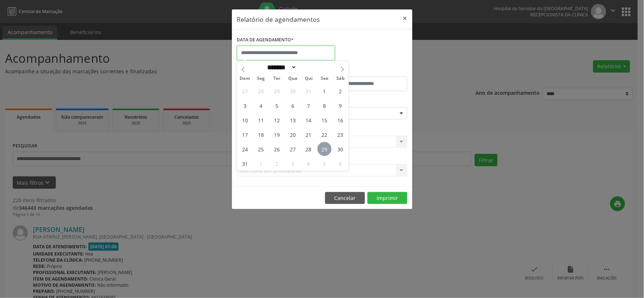 The height and width of the screenshot is (298, 644). I want to click on span: Agosto 6, 2025, so click(292, 106).